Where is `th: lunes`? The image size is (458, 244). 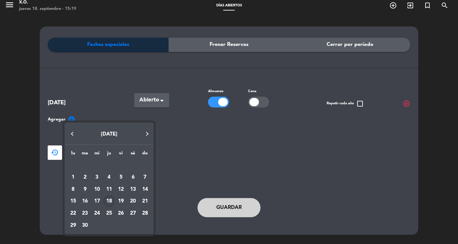 th: lunes is located at coordinates (73, 154).